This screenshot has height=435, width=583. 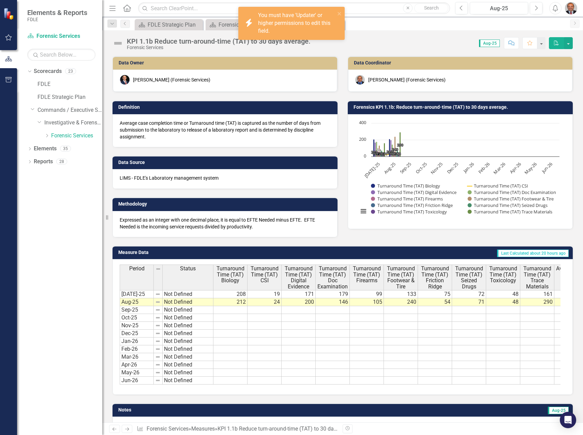 What do you see at coordinates (507, 205) in the screenshot?
I see `button: Show Turnaround Time (TAT) Seized Drugs` at bounding box center [507, 205].